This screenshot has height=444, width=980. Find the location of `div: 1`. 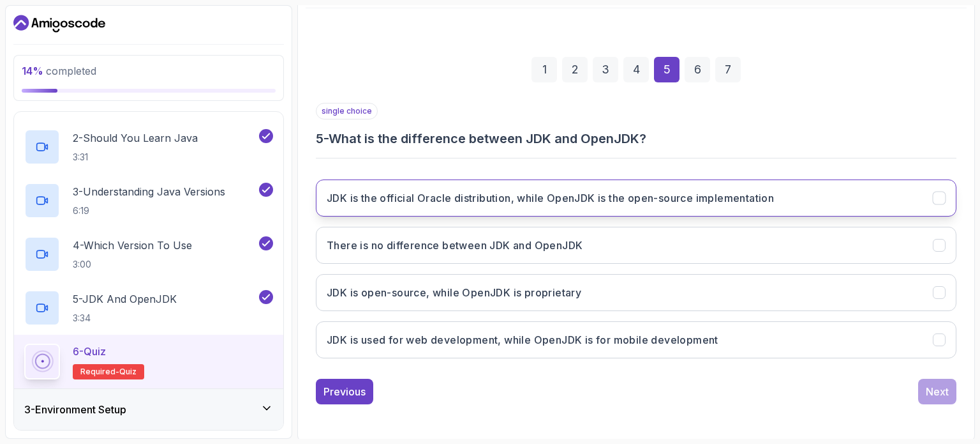

div: 1 is located at coordinates (545, 70).